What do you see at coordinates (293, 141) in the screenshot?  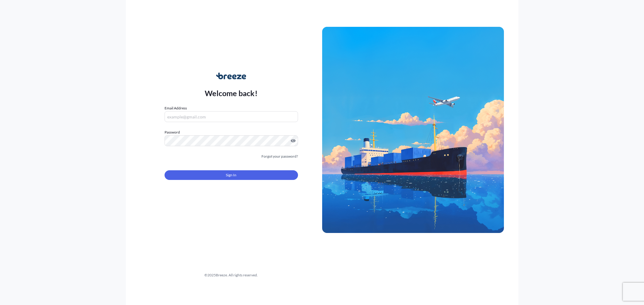 I see `button: Show password` at bounding box center [293, 141].